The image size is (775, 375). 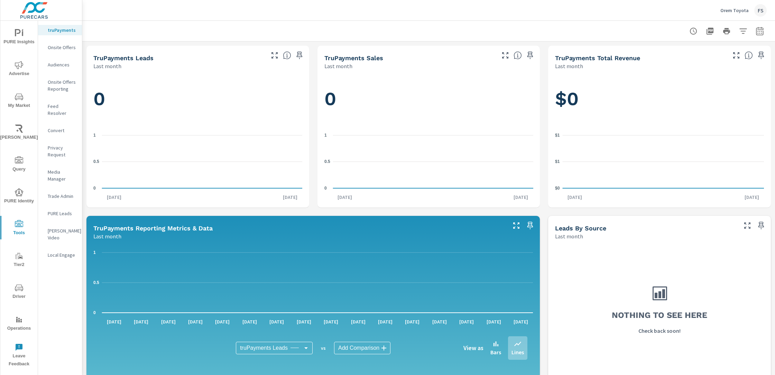 I want to click on text: $0, so click(x=557, y=188).